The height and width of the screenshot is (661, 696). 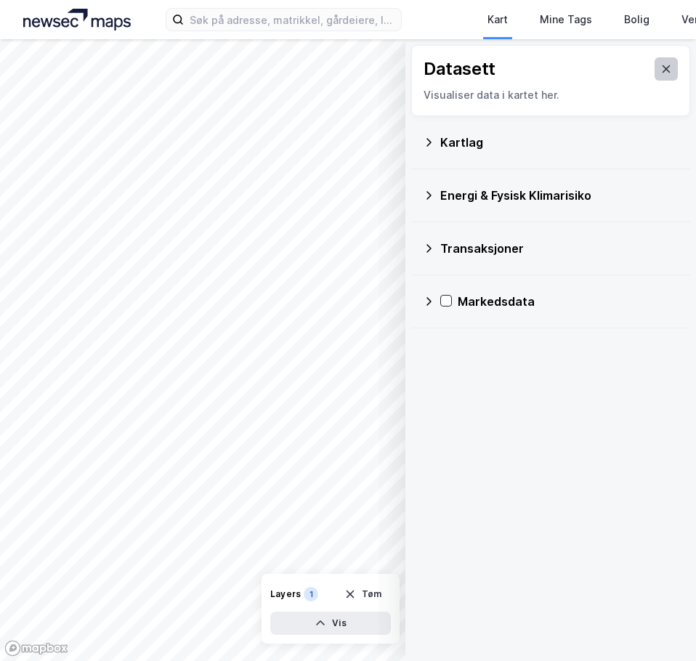 I want to click on button: Tøm, so click(x=363, y=594).